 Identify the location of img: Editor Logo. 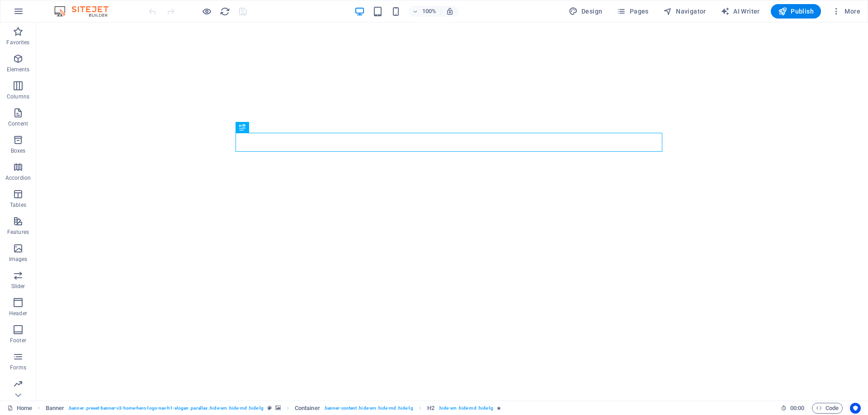
(86, 11).